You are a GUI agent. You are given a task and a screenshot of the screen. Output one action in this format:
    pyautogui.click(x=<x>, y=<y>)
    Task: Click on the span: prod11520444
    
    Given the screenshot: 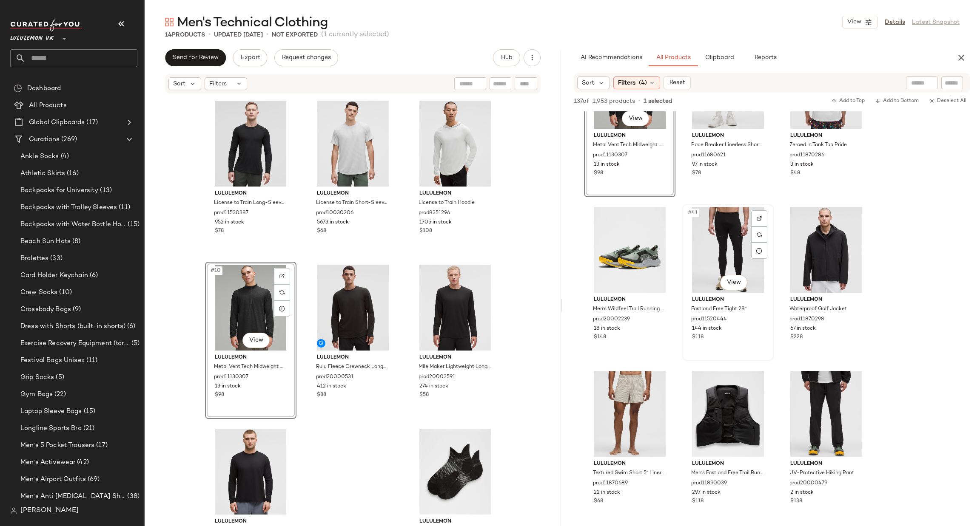 What is the action you would take?
    pyautogui.click(x=709, y=320)
    